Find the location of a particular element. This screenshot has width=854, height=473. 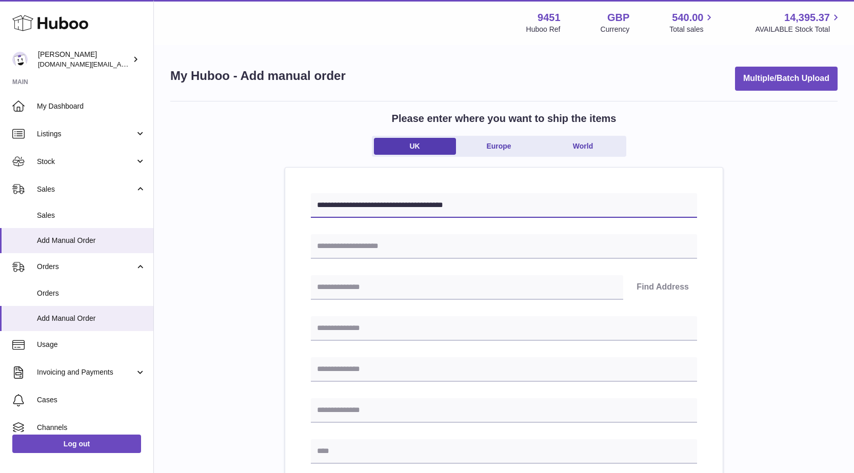

div: Currency is located at coordinates (615, 29).